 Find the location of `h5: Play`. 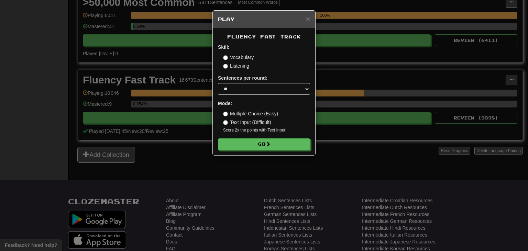

h5: Play is located at coordinates (264, 19).